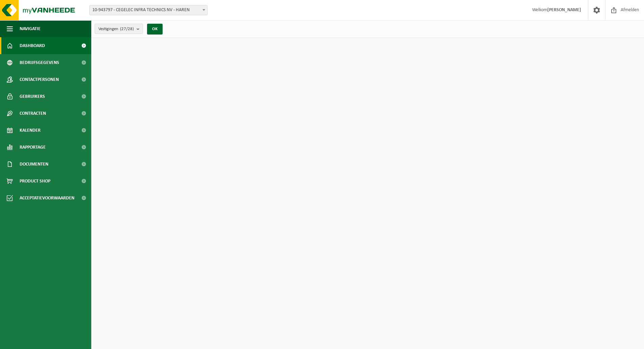  I want to click on span: Acceptatievoorwaarden, so click(47, 198).